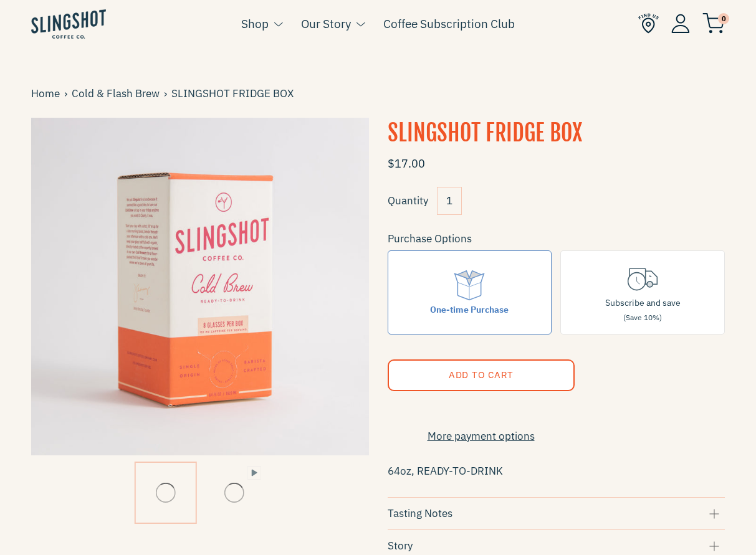 The height and width of the screenshot is (555, 756). I want to click on a: Home, so click(47, 93).